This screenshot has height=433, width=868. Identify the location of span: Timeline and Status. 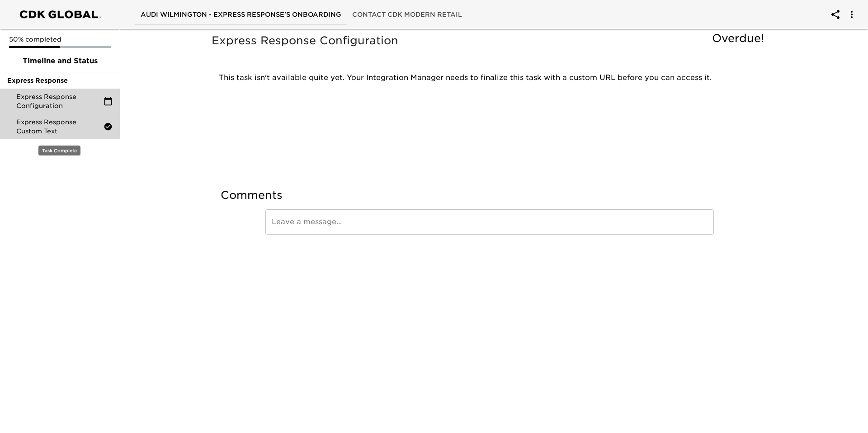
(60, 61).